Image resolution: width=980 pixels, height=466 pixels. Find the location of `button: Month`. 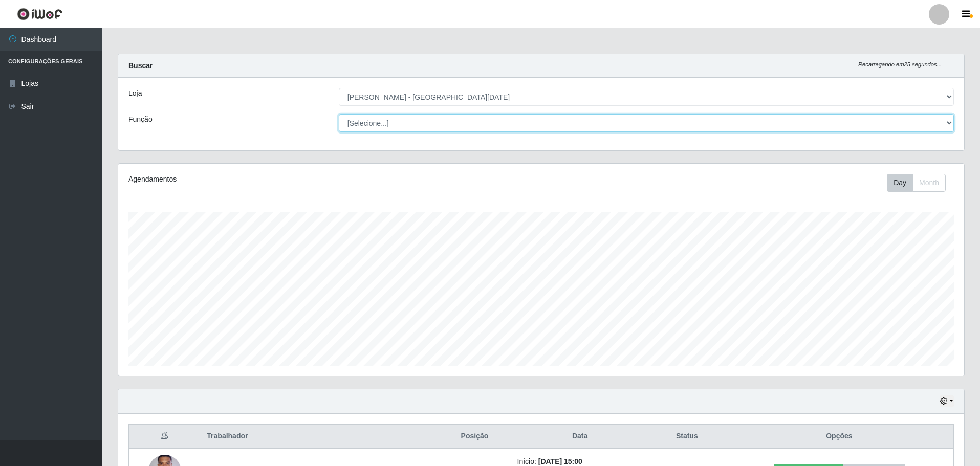

button: Month is located at coordinates (929, 183).